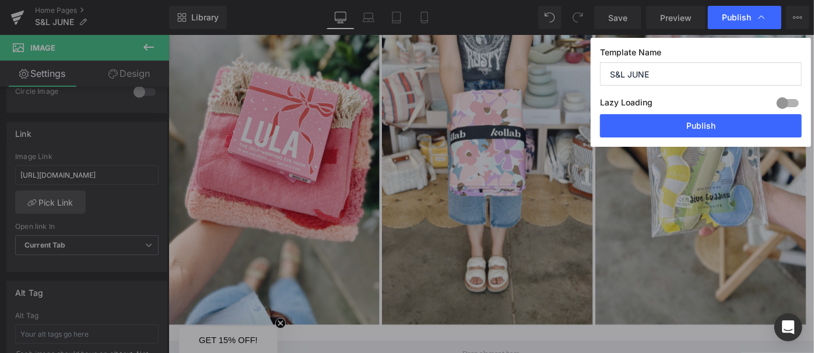 The height and width of the screenshot is (353, 814). Describe the element at coordinates (736, 17) in the screenshot. I see `span: Publish` at that location.